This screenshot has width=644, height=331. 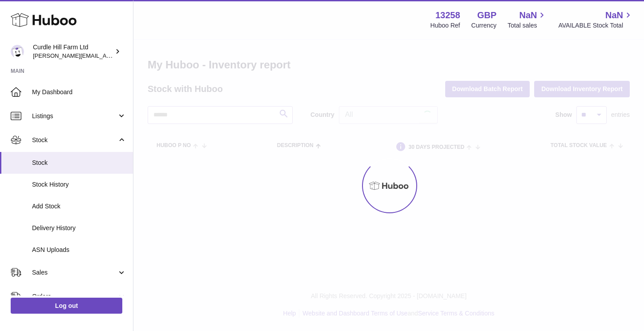 What do you see at coordinates (79, 185) in the screenshot?
I see `span: Stock History` at bounding box center [79, 185].